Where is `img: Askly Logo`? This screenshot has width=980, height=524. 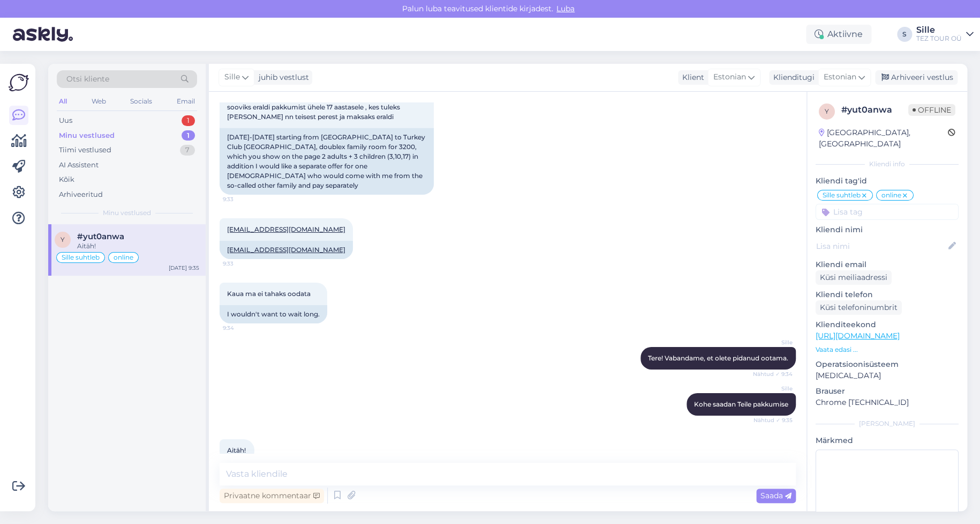
img: Askly Logo is located at coordinates (19, 82).